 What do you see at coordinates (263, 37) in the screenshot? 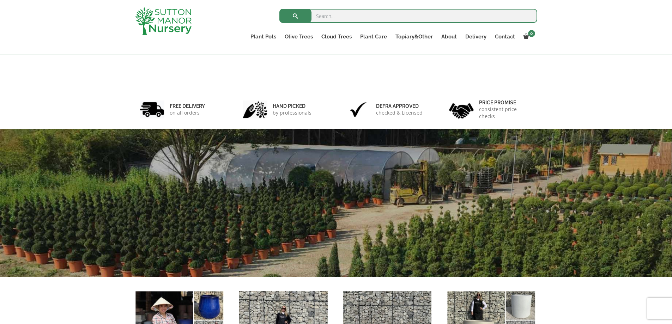
I see `a: Plant Pots` at bounding box center [263, 37].